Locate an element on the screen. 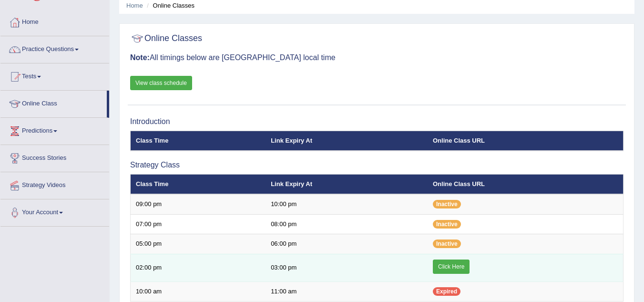 Image resolution: width=644 pixels, height=302 pixels. a: Online Class is located at coordinates (53, 102).